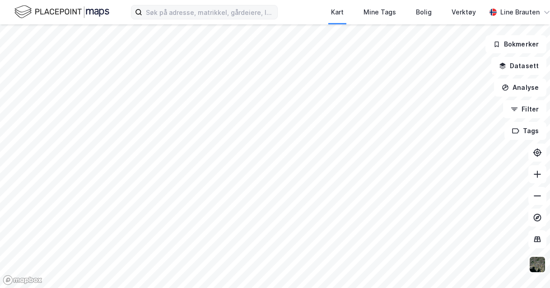  Describe the element at coordinates (209, 12) in the screenshot. I see `input: Søk på adresse, matrikkel, gårdeiere, leietakere eller personer` at that location.